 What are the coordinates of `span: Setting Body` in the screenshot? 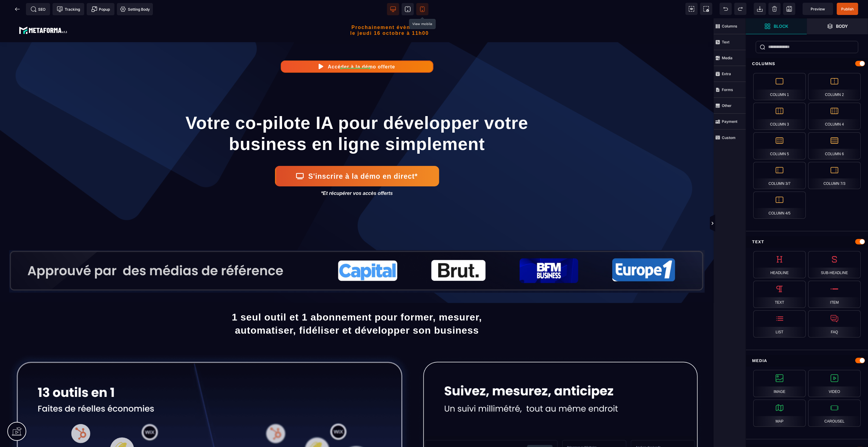 It's located at (135, 9).